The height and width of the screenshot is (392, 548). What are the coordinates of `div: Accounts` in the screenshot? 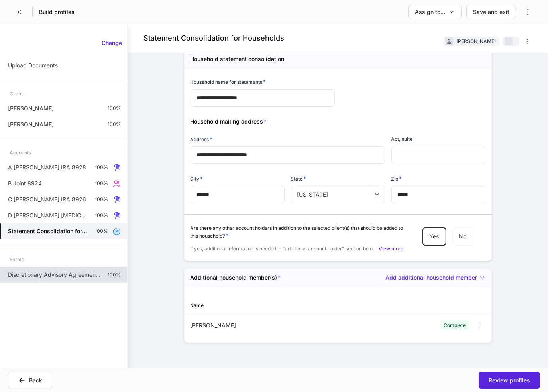 It's located at (20, 152).